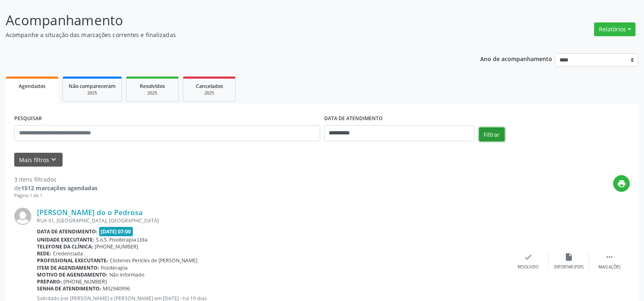 Image resolution: width=644 pixels, height=301 pixels. I want to click on label: DATA DE ATENDIMENTO, so click(353, 118).